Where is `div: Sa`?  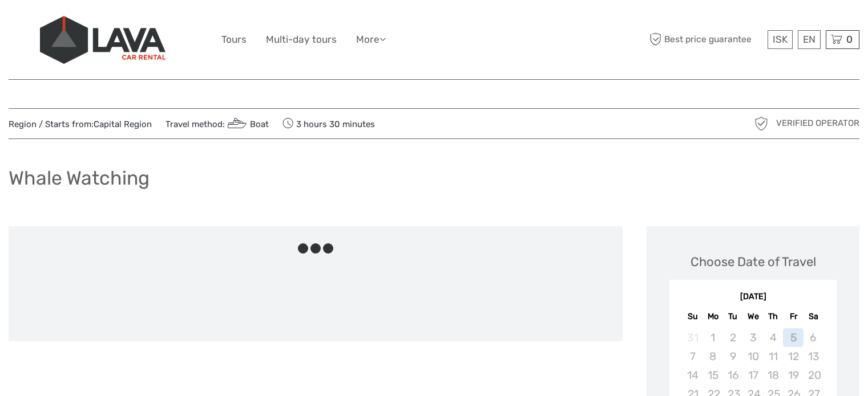
div: Sa is located at coordinates (813, 316).